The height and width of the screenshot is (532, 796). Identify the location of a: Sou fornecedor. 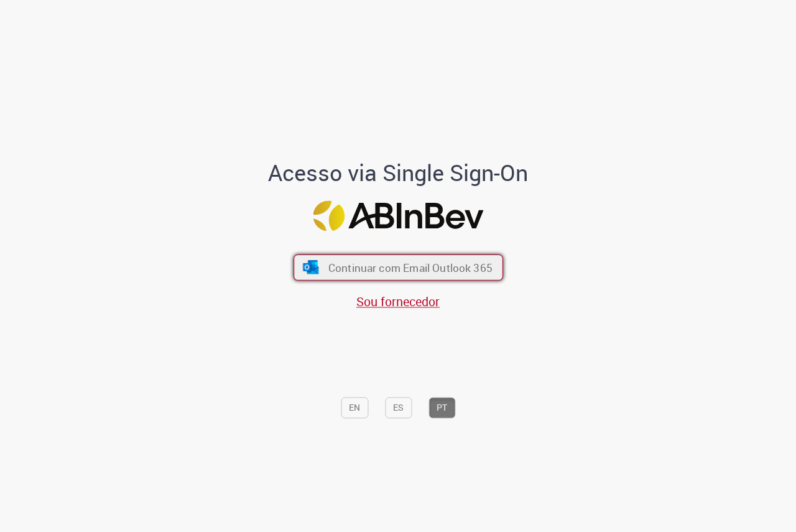
(398, 301).